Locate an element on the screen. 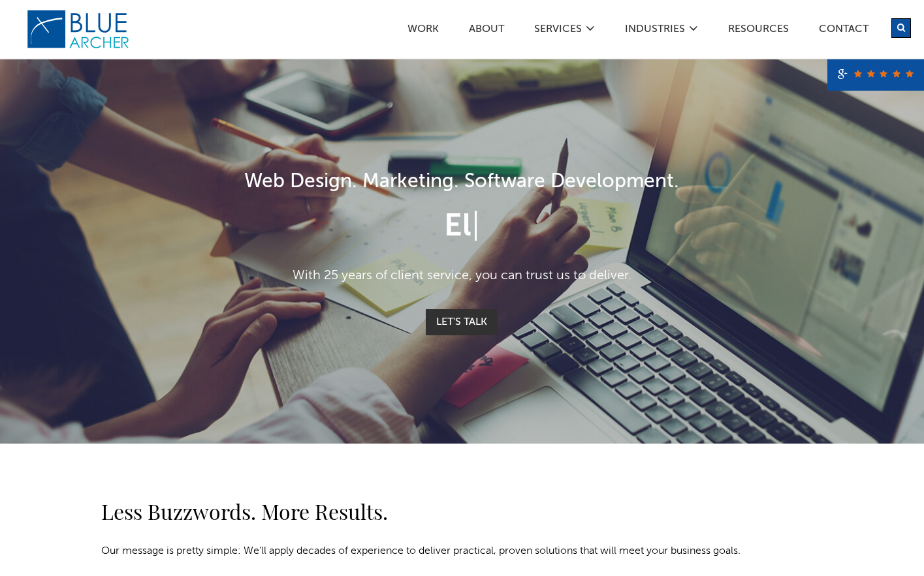 The image size is (924, 576). a: Industries is located at coordinates (655, 31).